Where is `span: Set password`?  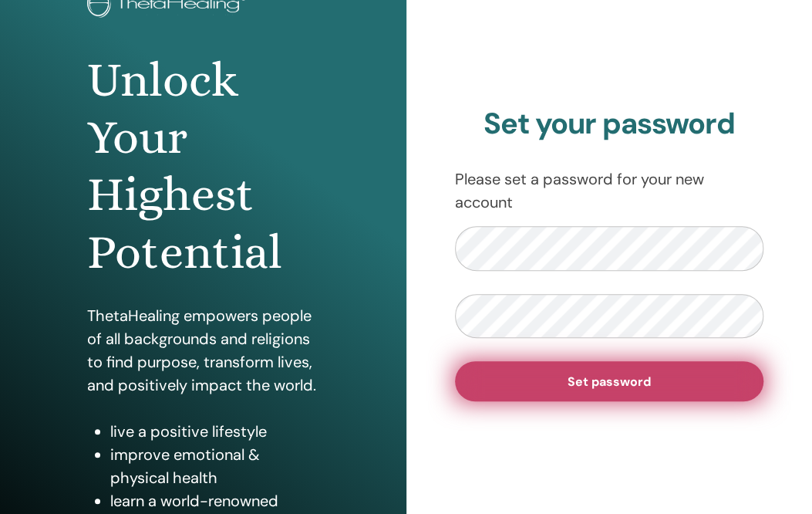
span: Set password is located at coordinates (609, 382).